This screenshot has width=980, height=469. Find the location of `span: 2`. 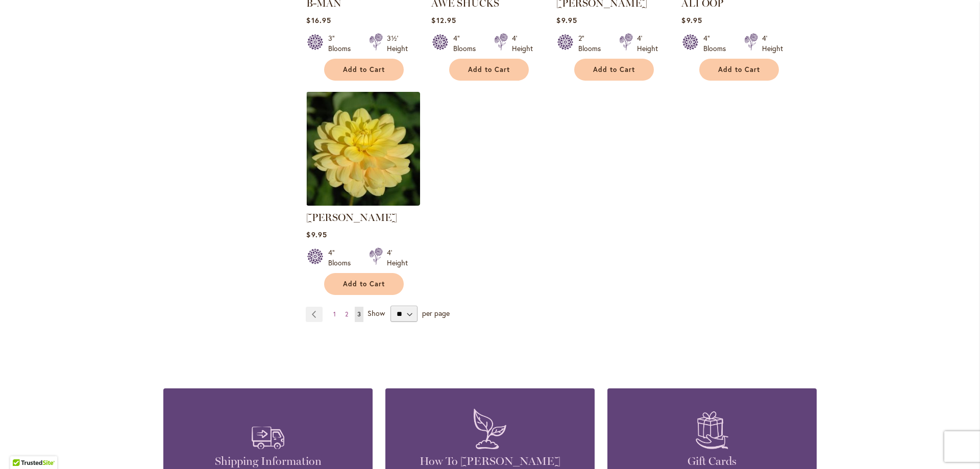

span: 2 is located at coordinates (346, 314).